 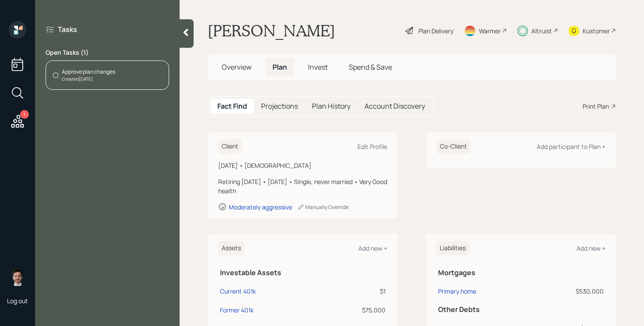 I want to click on div: Print Plan, so click(x=596, y=106).